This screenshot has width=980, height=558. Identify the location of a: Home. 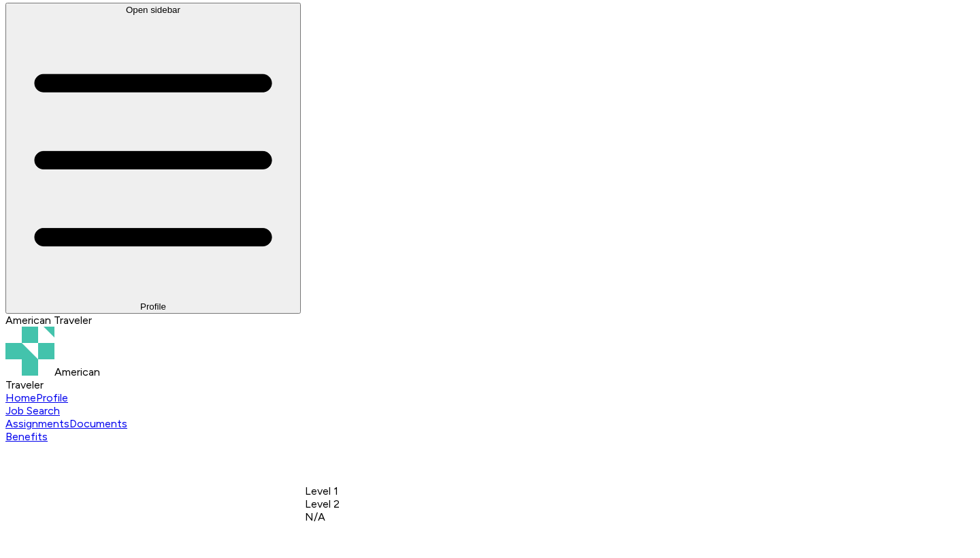
(21, 398).